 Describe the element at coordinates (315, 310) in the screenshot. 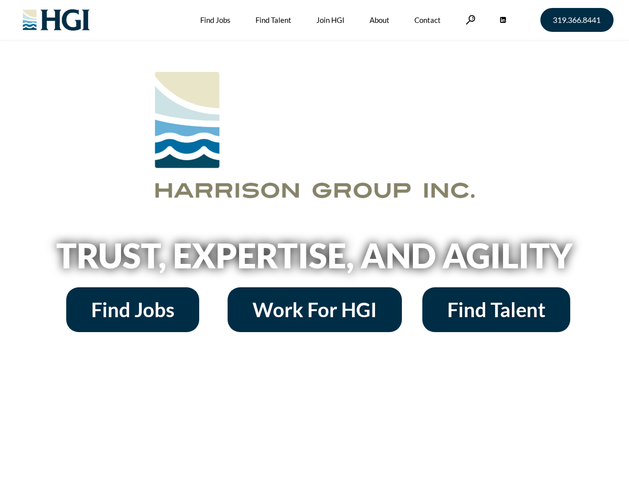

I see `a: Work For HGI` at that location.